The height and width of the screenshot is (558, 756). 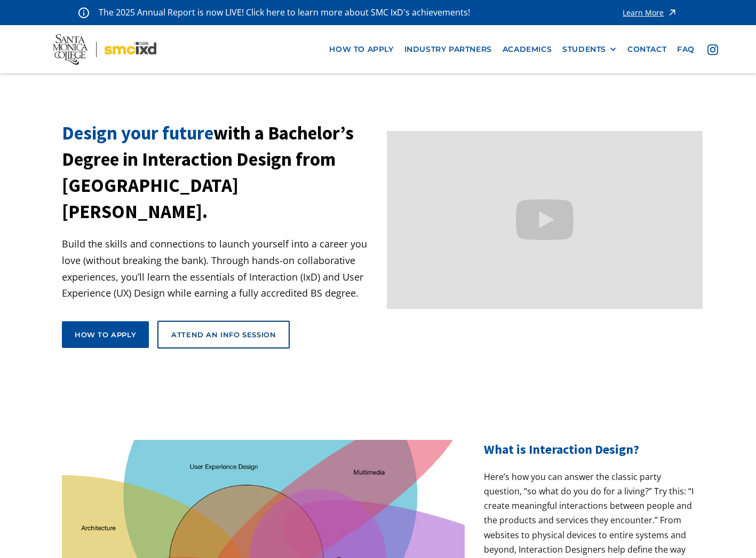 What do you see at coordinates (105, 334) in the screenshot?
I see `div: How to apply` at bounding box center [105, 334].